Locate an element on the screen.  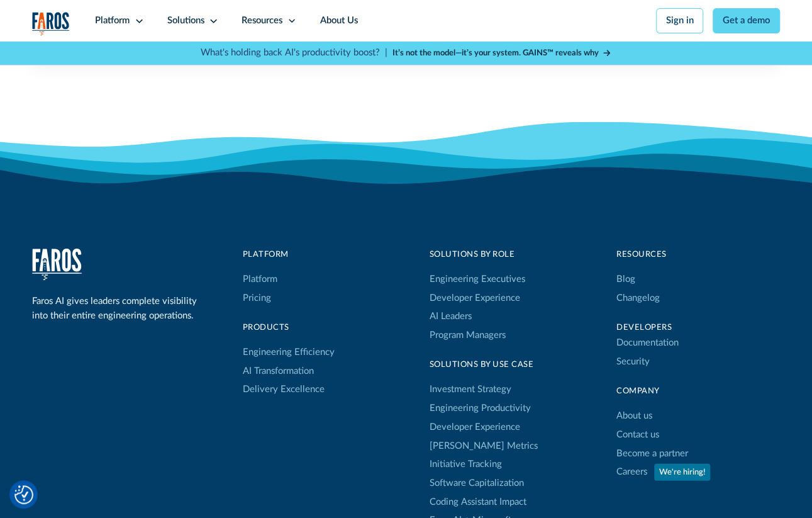
button: Cookie Settings is located at coordinates (24, 494).